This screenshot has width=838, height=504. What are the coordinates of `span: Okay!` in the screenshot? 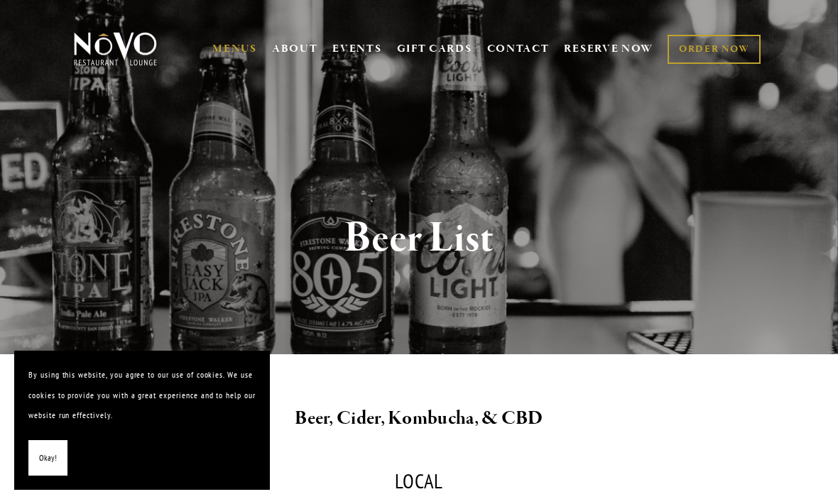 It's located at (47, 458).